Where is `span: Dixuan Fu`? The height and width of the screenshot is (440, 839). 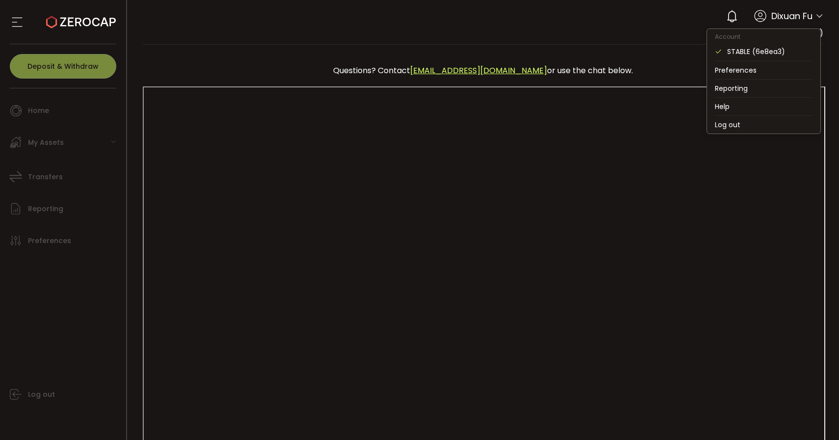
span: Dixuan Fu is located at coordinates (792, 16).